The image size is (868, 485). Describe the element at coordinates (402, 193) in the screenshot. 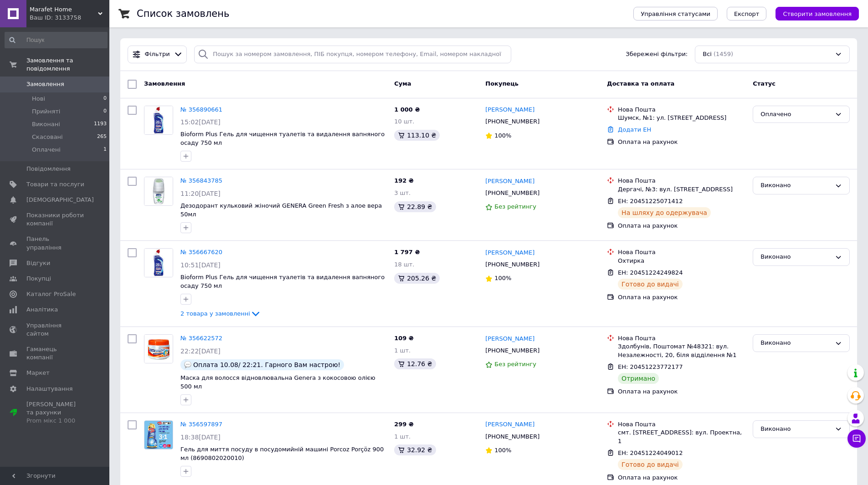

I see `span: 3 шт.` at that location.